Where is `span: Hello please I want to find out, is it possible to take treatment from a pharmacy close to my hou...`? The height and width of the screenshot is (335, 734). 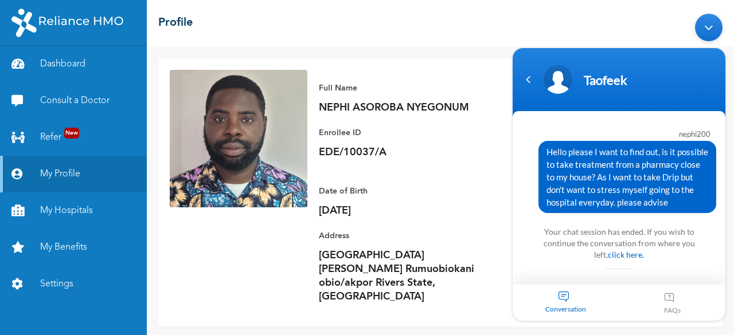 span: Hello please I want to find out, is it possible to take treatment from a pharmacy close to my hou... is located at coordinates (120, 169).